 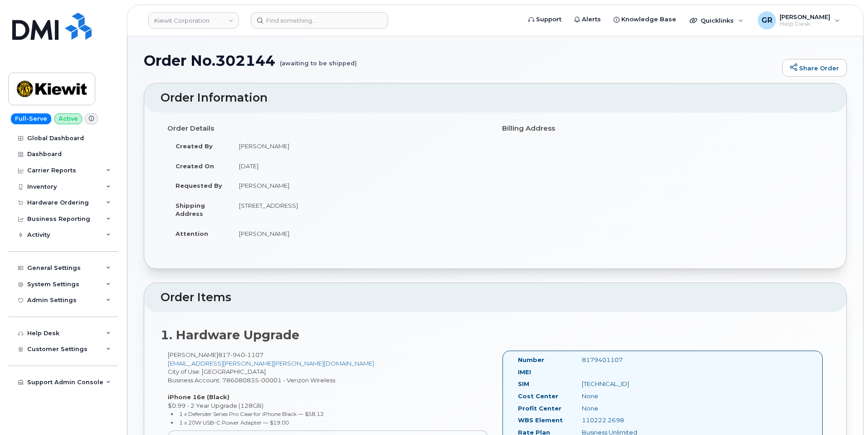 What do you see at coordinates (524, 384) in the screenshot?
I see `label: SIM` at bounding box center [524, 384].